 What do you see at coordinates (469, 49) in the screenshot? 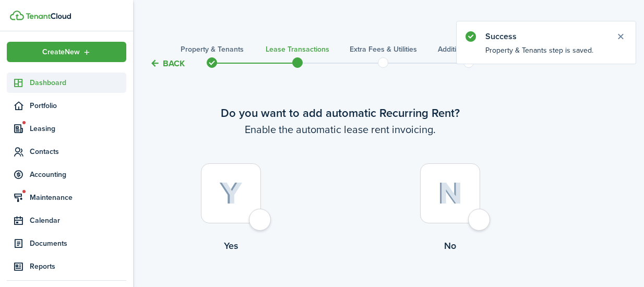
I see `h3: Additional Services` at bounding box center [469, 49].